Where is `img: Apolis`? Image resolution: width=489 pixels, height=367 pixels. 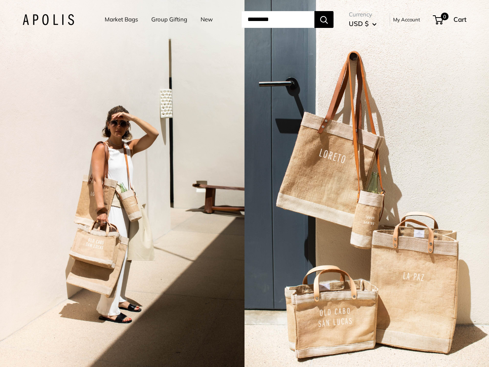 img: Apolis is located at coordinates (48, 19).